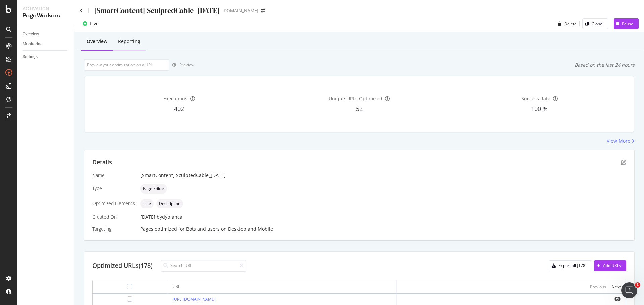 This screenshot has width=644, height=305. What do you see at coordinates (102, 163) in the screenshot?
I see `div: Details` at bounding box center [102, 163].